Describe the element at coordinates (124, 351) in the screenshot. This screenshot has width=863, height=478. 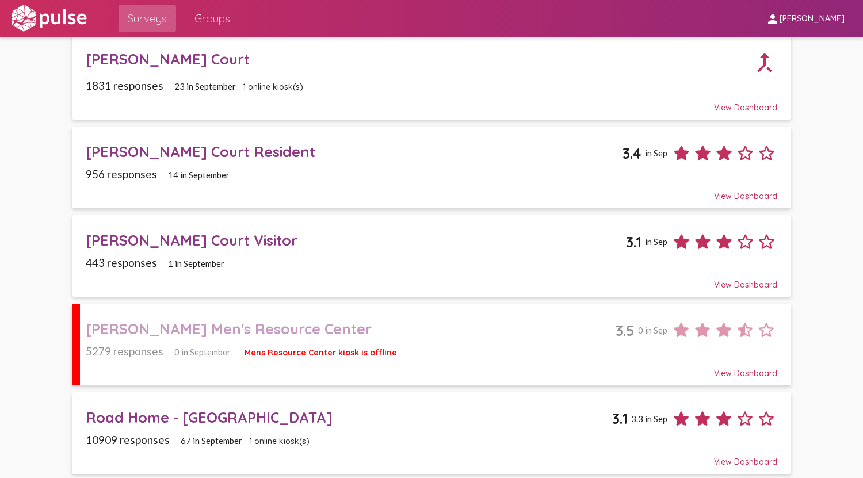
I see `span: 5279 responses` at that location.